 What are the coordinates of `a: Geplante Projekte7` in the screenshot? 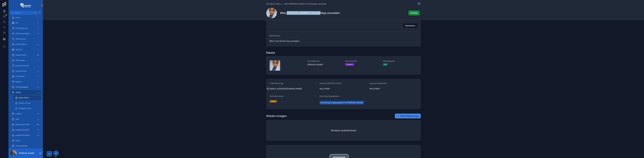 It's located at (26, 130).